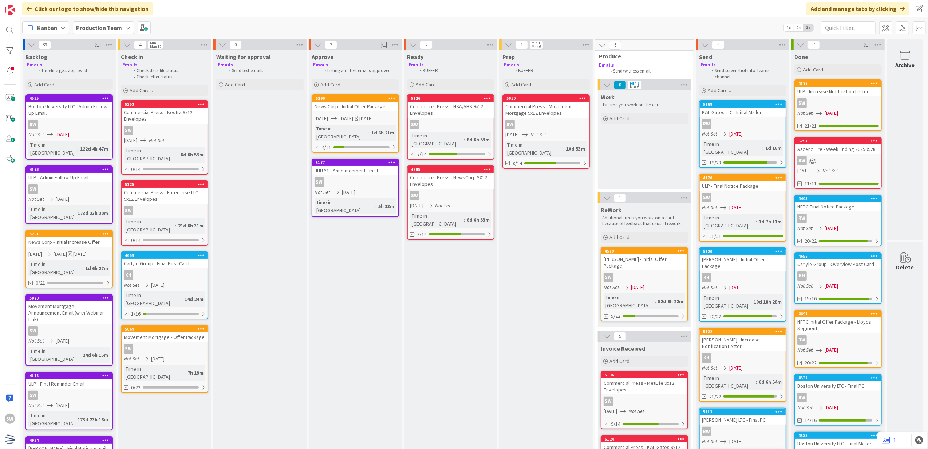 The height and width of the screenshot is (449, 928). I want to click on div: 5168K&L Gates LTC - Initial Mailer, so click(743, 109).